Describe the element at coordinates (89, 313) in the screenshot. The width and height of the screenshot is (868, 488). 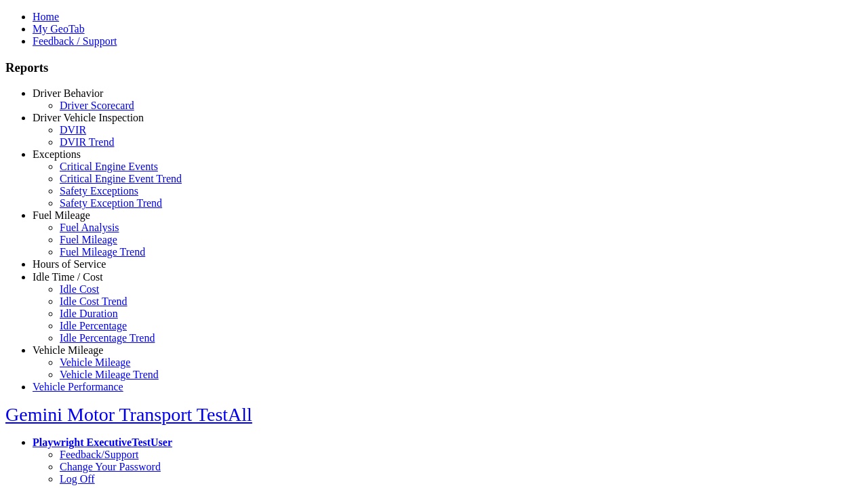
I see `a: Idle Duration` at that location.